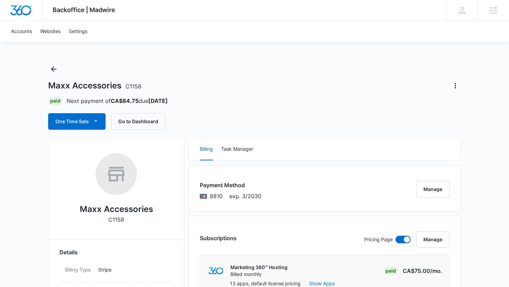 The image size is (509, 287). What do you see at coordinates (322, 283) in the screenshot?
I see `button: Show Apps` at bounding box center [322, 283].